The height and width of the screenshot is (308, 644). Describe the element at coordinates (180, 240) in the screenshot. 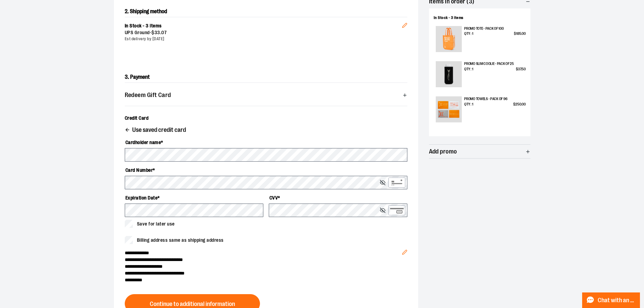

I see `span: Billing address same as shipping address` at that location.